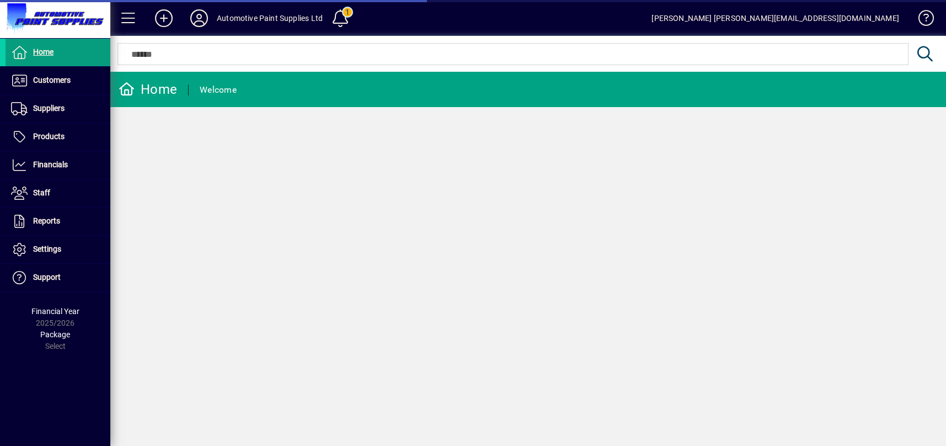 Image resolution: width=946 pixels, height=446 pixels. Describe the element at coordinates (58, 277) in the screenshot. I see `a: Support` at that location.